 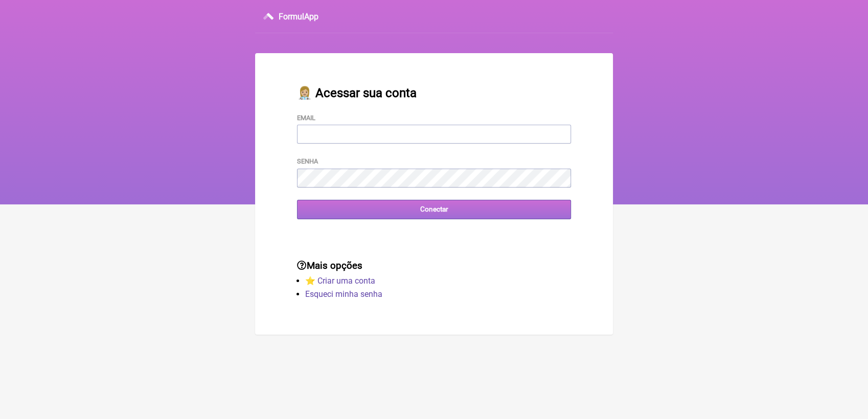 I want to click on a: Esqueci minha senha, so click(x=343, y=294).